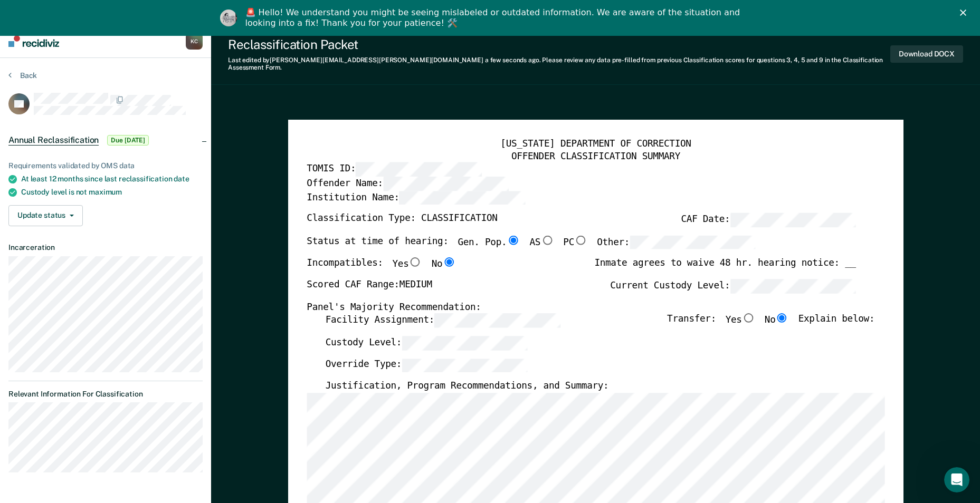  What do you see at coordinates (195, 41) in the screenshot?
I see `div: K C` at bounding box center [195, 41].